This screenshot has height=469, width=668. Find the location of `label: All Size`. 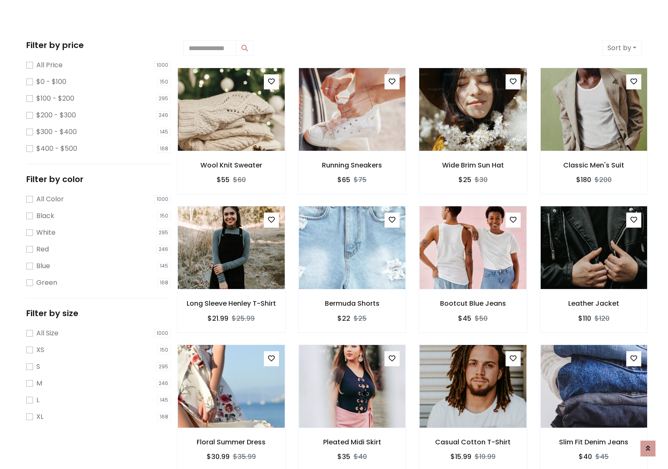

label: All Size is located at coordinates (47, 333).